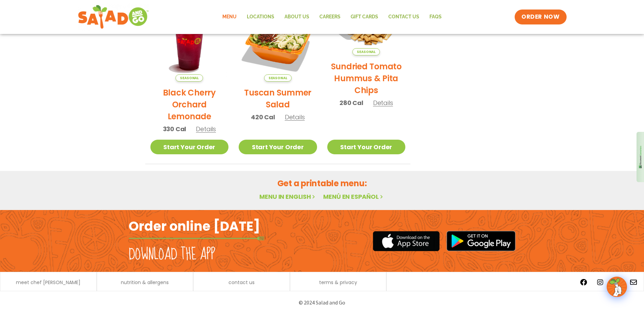 This screenshot has height=314, width=644. I want to click on span: contact us, so click(242, 283).